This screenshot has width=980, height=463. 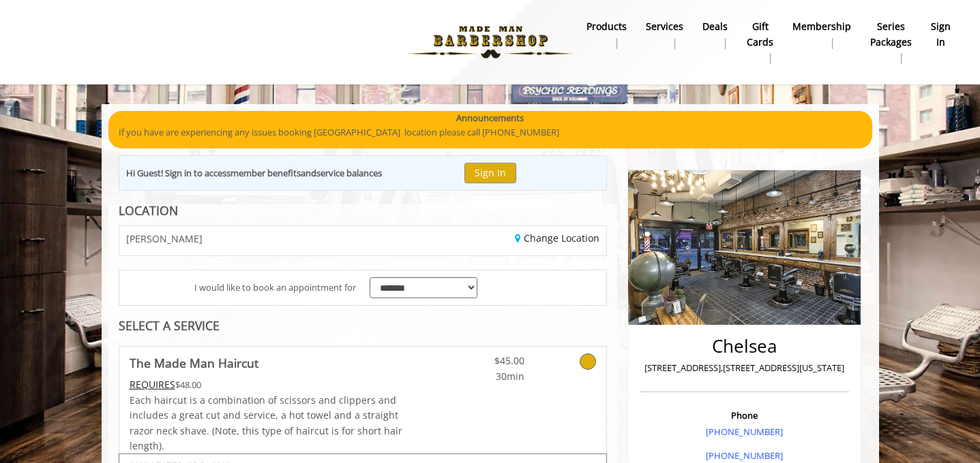 I want to click on a: Series packagesSeries packages, so click(x=891, y=42).